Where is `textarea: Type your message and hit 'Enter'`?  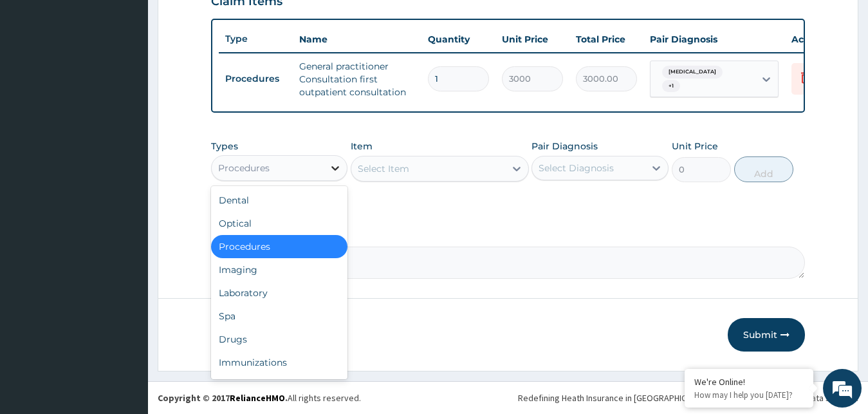
textarea: Type your message and hit 'Enter' is located at coordinates (125, 299).